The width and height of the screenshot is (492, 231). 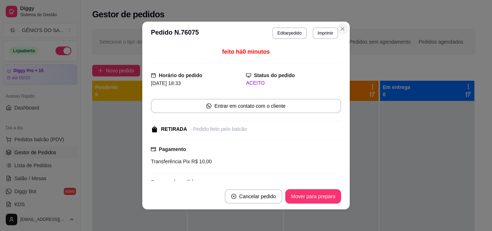 I want to click on span: calendar, so click(x=154, y=75).